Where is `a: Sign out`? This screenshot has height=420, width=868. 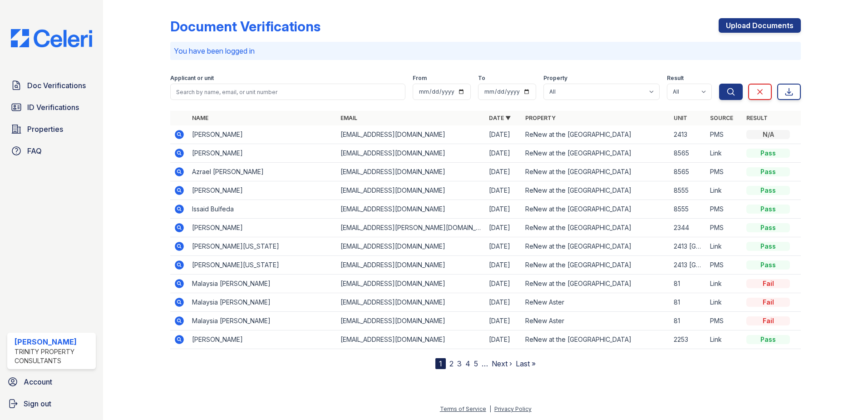
a: Sign out is located at coordinates (51, 403).